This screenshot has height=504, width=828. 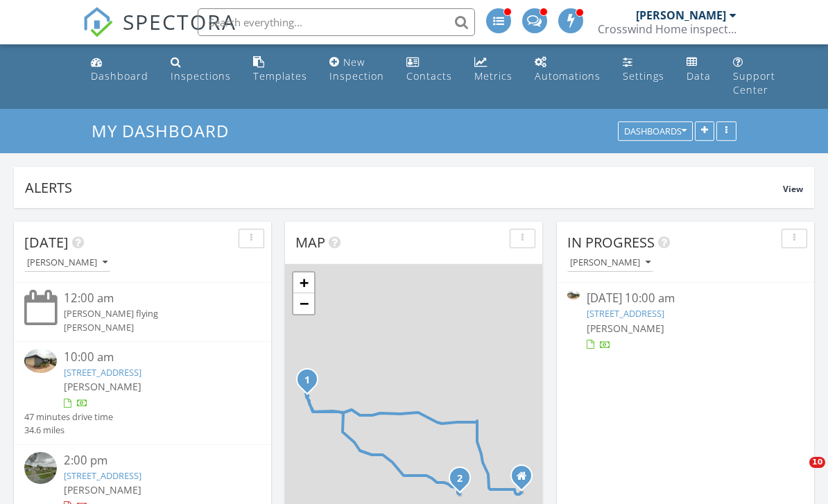 What do you see at coordinates (464, 482) in the screenshot?
I see `div: 4513 E Cervato St, Long Beach, CA 90815` at bounding box center [464, 482].